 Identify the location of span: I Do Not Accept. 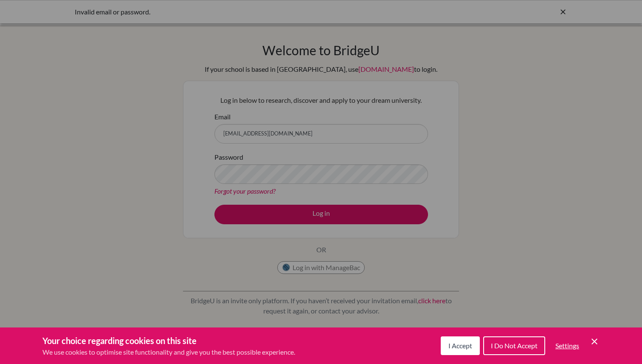
(514, 345).